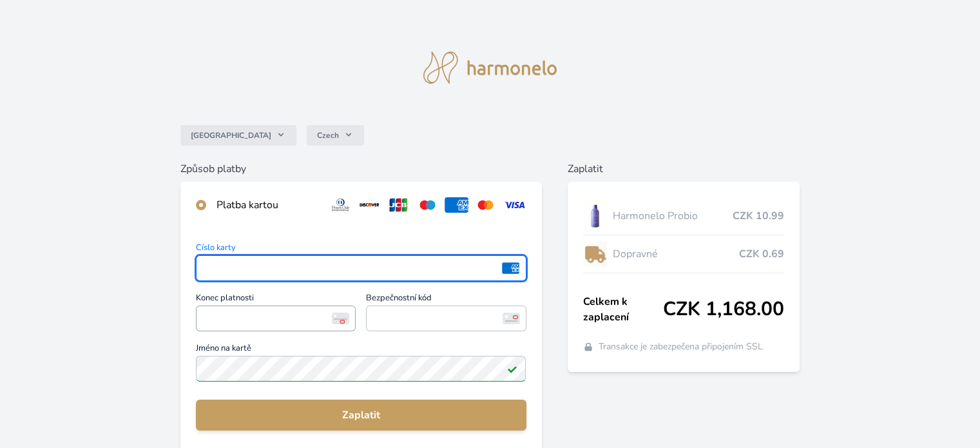 The height and width of the screenshot is (448, 980). Describe the element at coordinates (684, 169) in the screenshot. I see `h6: Zaplatit` at that location.